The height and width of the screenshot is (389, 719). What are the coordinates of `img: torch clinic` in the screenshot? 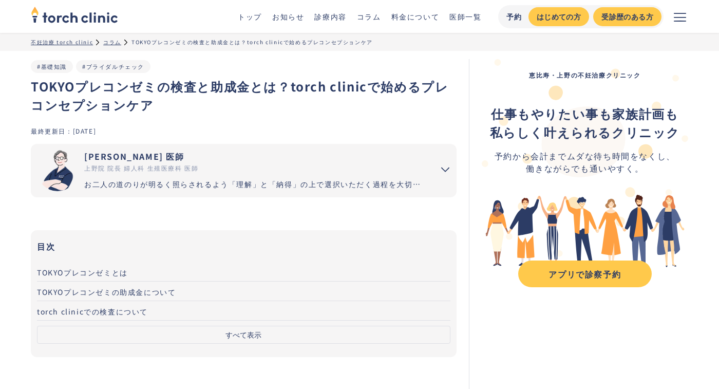 It's located at (74, 14).